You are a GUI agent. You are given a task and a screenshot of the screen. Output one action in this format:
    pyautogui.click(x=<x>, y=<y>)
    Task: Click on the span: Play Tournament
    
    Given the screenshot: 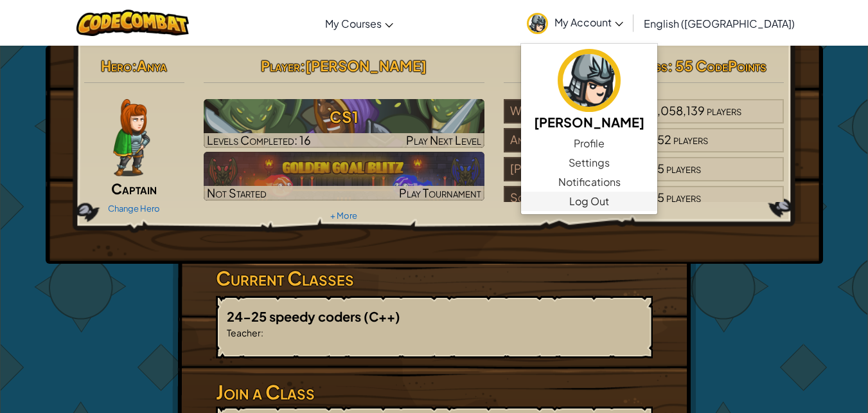 What is the action you would take?
    pyautogui.click(x=440, y=192)
    